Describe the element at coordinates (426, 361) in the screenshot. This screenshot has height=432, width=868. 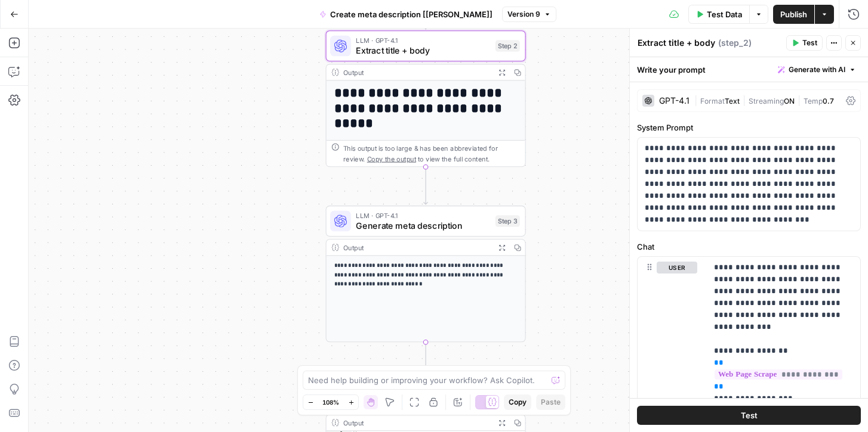
I see `g: Edge from step_3 to step_5` at that location.